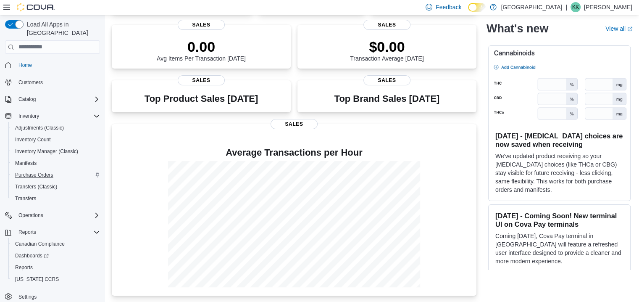 Image resolution: width=639 pixels, height=302 pixels. What do you see at coordinates (56, 187) in the screenshot?
I see `button: Transfers (Classic)` at bounding box center [56, 187].